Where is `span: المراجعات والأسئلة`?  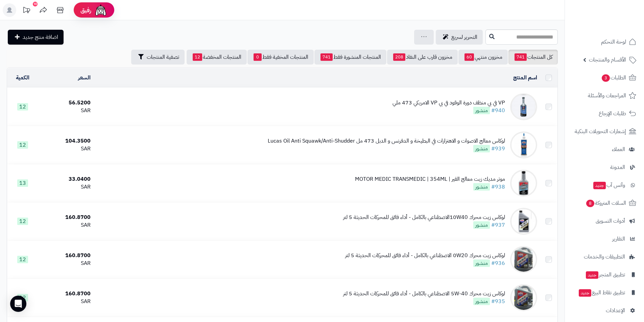 span: المراجعات والأسئلة is located at coordinates (607, 96).